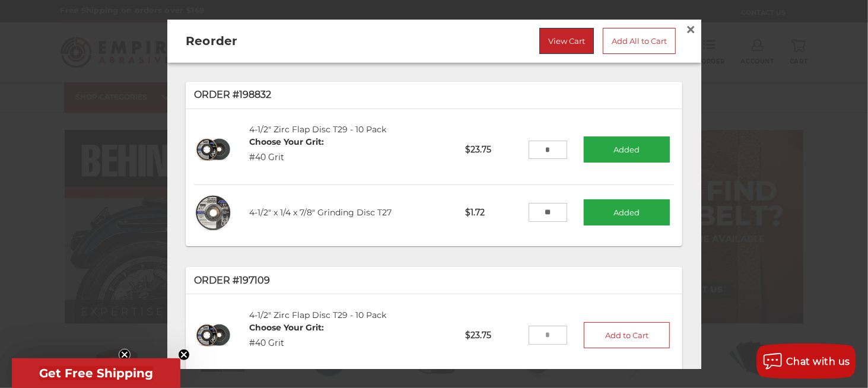 This screenshot has height=388, width=868. What do you see at coordinates (96, 373) in the screenshot?
I see `span: Get Free Shipping` at bounding box center [96, 373].